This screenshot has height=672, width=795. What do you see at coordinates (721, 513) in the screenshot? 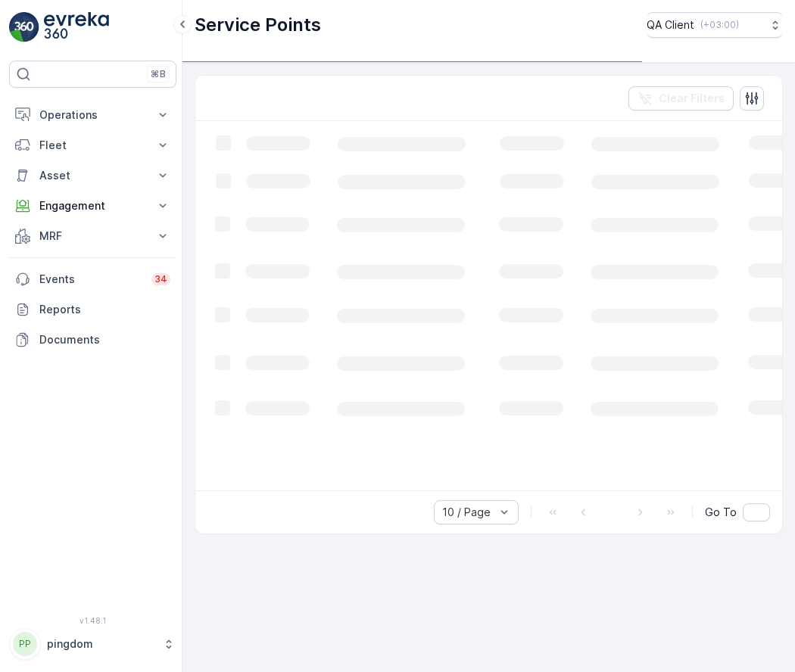
I see `span: Go To` at bounding box center [721, 513].